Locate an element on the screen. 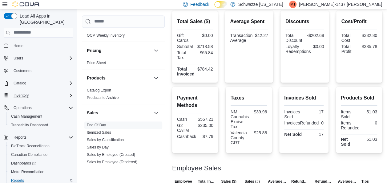  a: Customers is located at coordinates (22, 71).